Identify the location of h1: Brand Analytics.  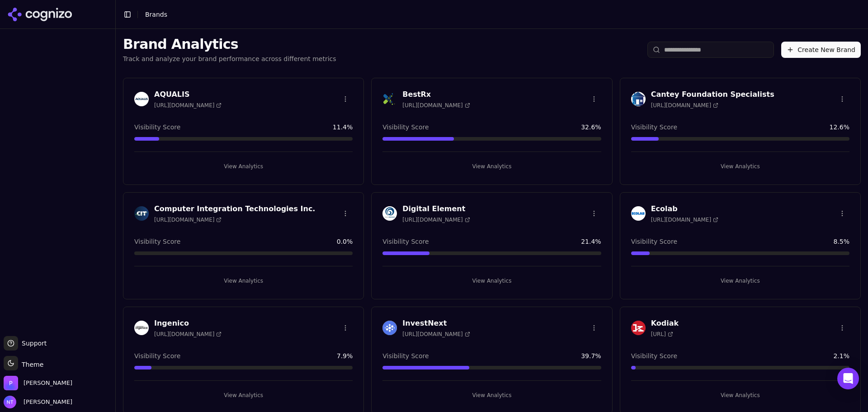
(229, 45).